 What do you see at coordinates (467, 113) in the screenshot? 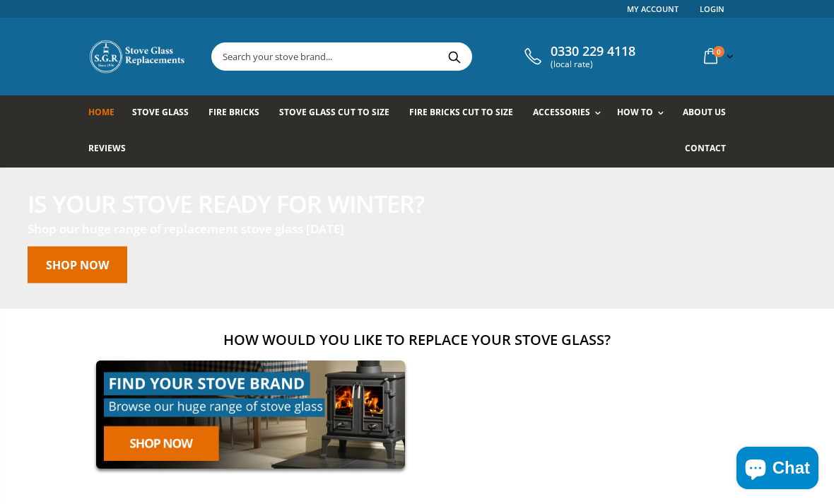
I see `a: Fire Bricks Cut To Size` at bounding box center [467, 113].